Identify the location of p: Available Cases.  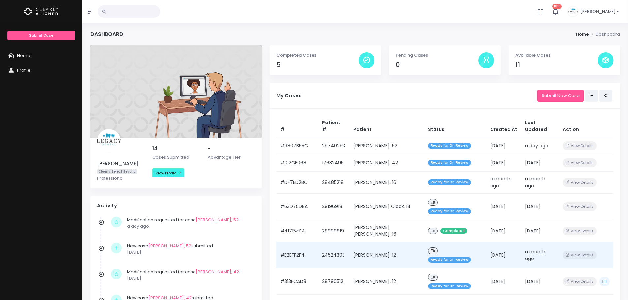
(557, 55).